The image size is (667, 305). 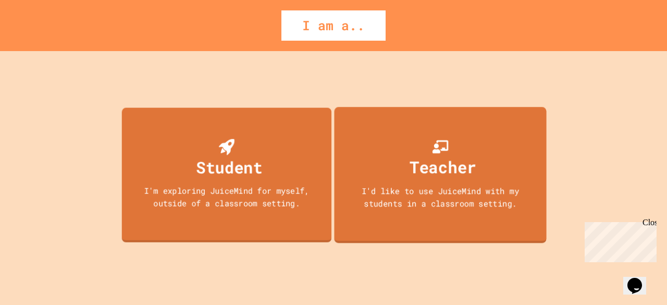 I want to click on div: I'm exploring JuiceMind for myself, outside of a classroom setting., so click(x=227, y=197).